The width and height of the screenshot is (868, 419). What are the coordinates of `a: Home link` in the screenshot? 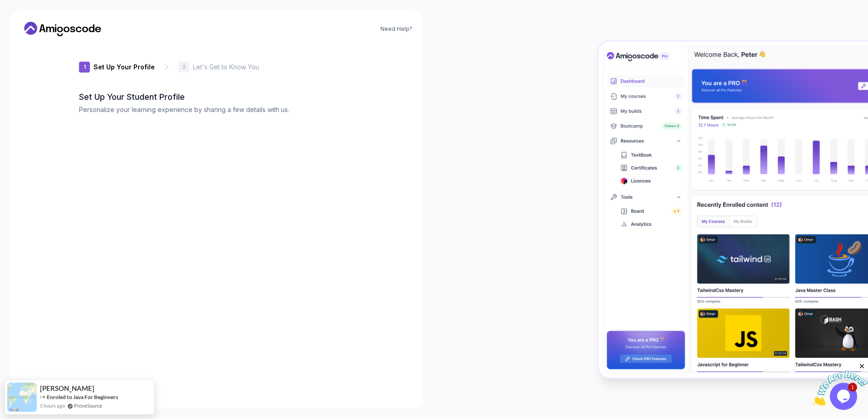 It's located at (63, 29).